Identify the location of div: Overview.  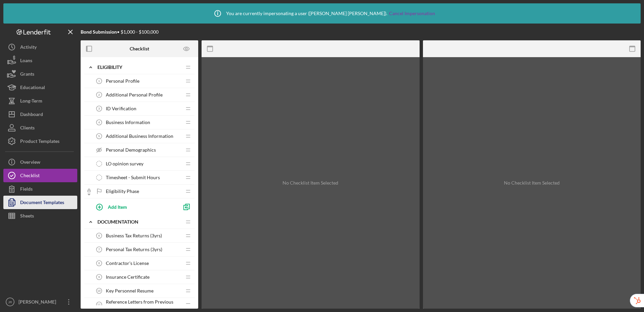
(30, 163).